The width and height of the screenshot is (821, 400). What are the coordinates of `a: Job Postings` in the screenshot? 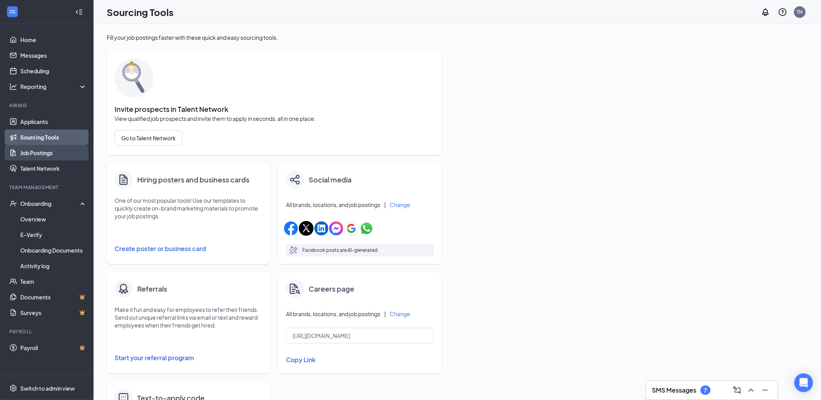 It's located at (53, 153).